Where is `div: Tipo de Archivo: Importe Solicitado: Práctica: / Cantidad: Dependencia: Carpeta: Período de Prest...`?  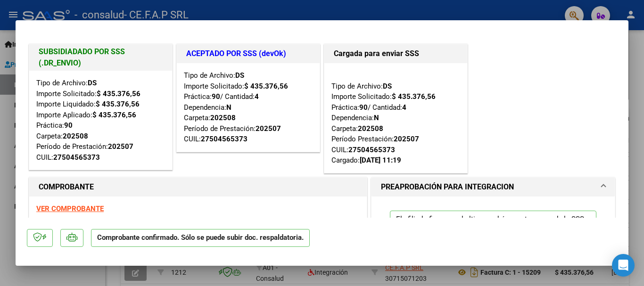
div: Tipo de Archivo: Importe Solicitado: Práctica: / Cantidad: Dependencia: Carpeta: Período de Prest... is located at coordinates (248, 108).